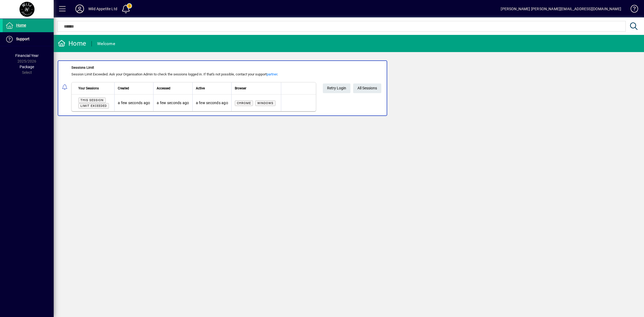  What do you see at coordinates (124, 89) in the screenshot?
I see `span: Created` at bounding box center [124, 89].